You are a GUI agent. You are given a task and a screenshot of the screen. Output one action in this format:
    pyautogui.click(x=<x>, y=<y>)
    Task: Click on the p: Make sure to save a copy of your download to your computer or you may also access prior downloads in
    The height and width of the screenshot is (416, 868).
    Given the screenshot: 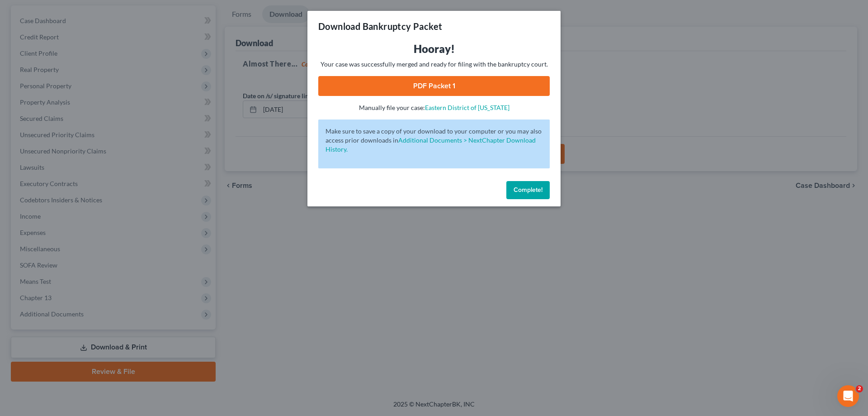 What is the action you would take?
    pyautogui.click(x=434, y=140)
    